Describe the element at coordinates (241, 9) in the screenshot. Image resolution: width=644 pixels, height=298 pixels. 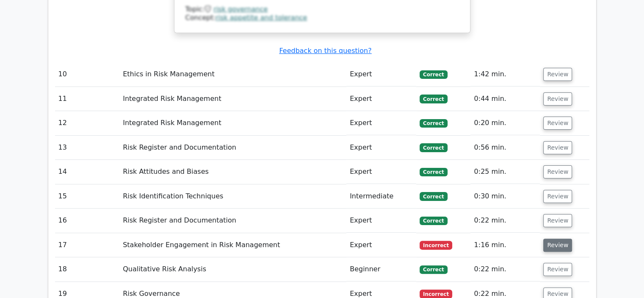
I see `a: risk governance` at that location.